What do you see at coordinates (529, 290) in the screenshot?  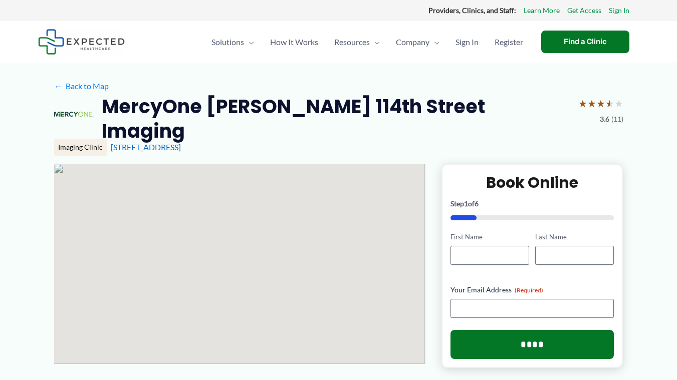 I see `span: (Required)` at bounding box center [529, 290].